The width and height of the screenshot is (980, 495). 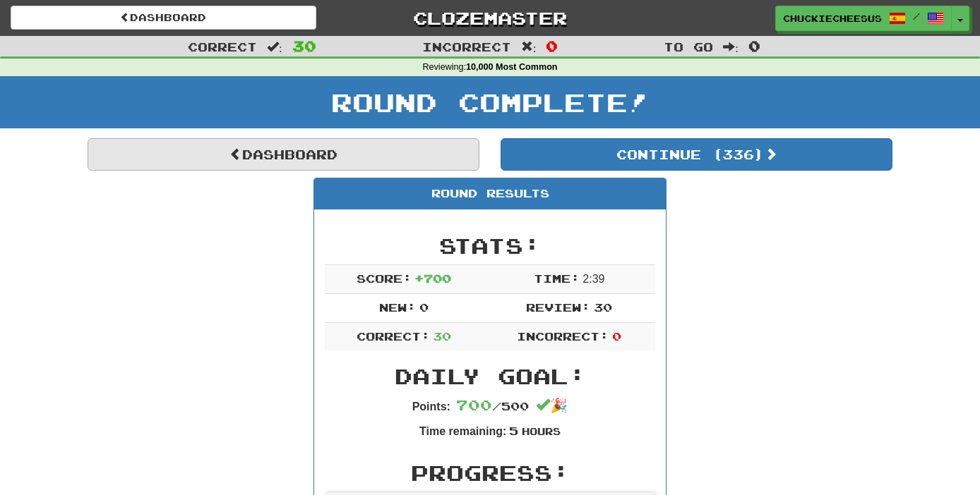 What do you see at coordinates (511, 67) in the screenshot?
I see `strong: 10,000 Most Common` at bounding box center [511, 67].